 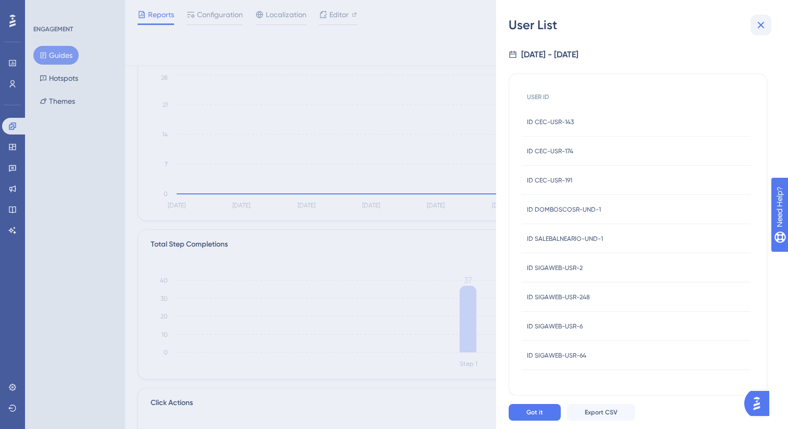 What do you see at coordinates (550, 151) in the screenshot?
I see `span: ID CEC-USR-174` at bounding box center [550, 151].